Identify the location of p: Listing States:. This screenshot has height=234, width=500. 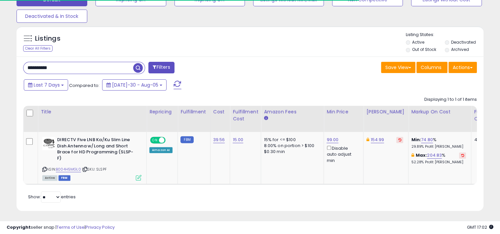
(444, 35).